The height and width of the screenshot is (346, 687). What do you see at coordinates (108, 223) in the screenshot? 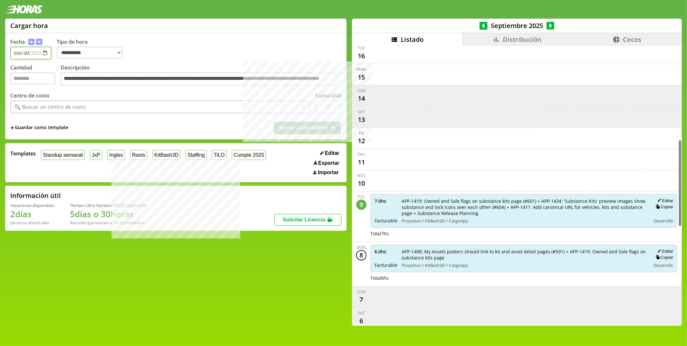
I see `div: Recordá que vencen a fin de` at bounding box center [108, 223].